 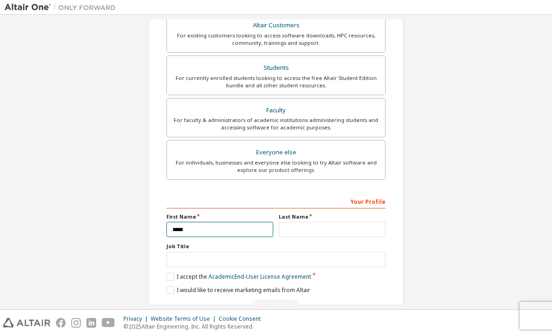 What do you see at coordinates (276, 201) in the screenshot?
I see `div: Your Profile` at bounding box center [276, 201].